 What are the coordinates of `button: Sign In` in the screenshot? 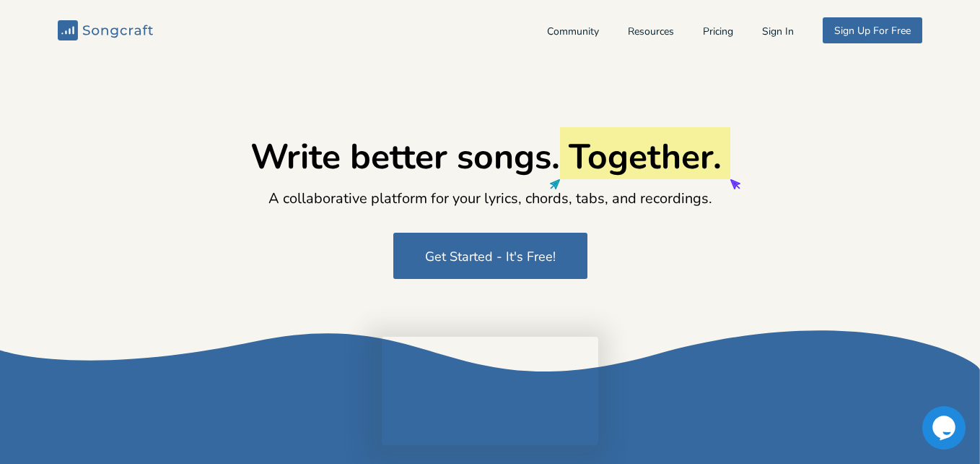 It's located at (778, 32).